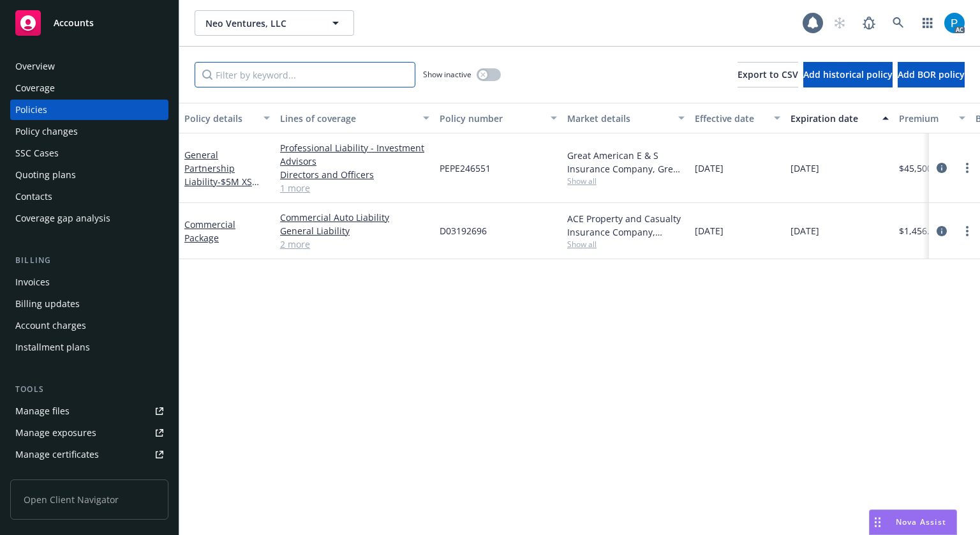 This screenshot has width=980, height=535. What do you see at coordinates (768, 74) in the screenshot?
I see `span: Export to CSV` at bounding box center [768, 74].